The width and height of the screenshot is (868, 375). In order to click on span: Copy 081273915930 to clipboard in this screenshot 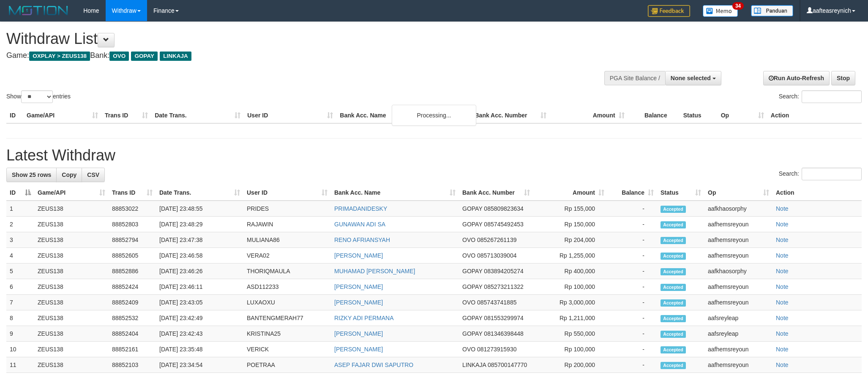, I will do `click(496, 349)`.